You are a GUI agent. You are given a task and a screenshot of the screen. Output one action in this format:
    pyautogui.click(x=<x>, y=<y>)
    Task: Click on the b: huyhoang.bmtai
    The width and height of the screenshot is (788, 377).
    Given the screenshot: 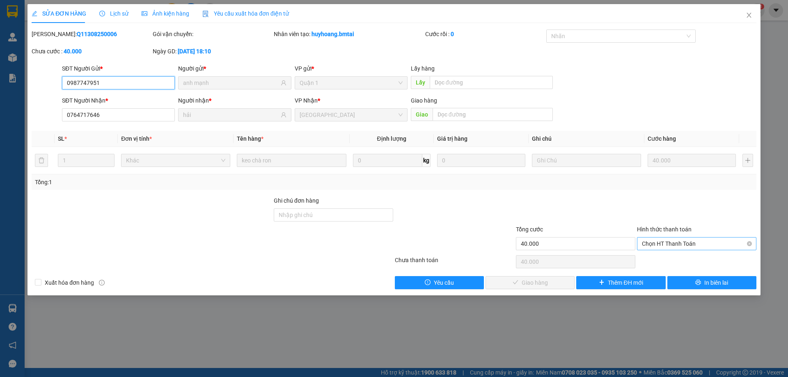 What is the action you would take?
    pyautogui.click(x=333, y=34)
    